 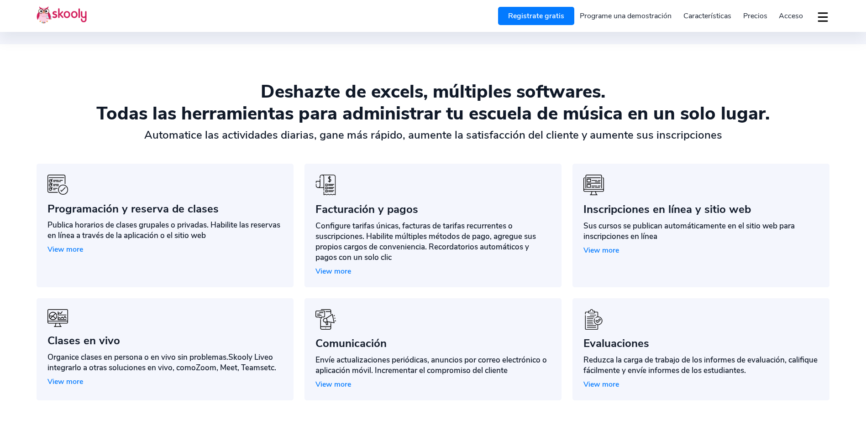 I want to click on img: icon-benefits-5, so click(x=325, y=320).